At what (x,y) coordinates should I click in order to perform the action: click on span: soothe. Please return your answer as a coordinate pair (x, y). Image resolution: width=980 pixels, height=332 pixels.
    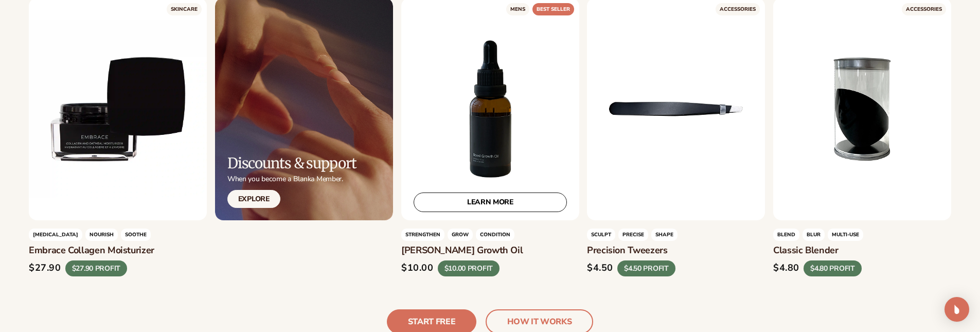
    Looking at the image, I should click on (136, 235).